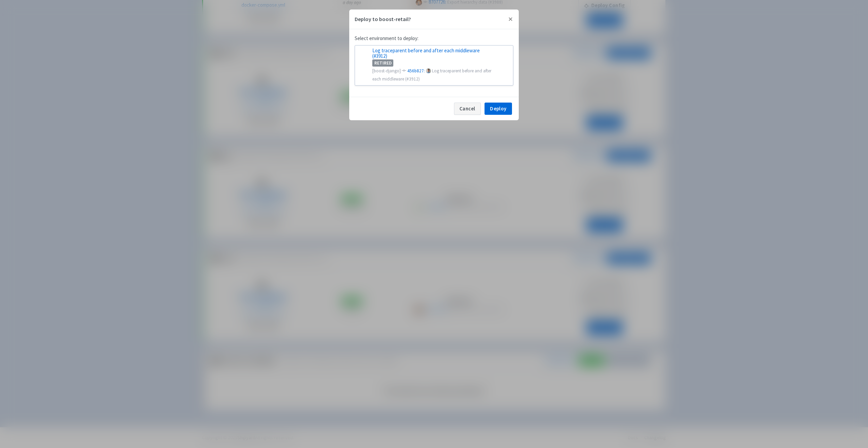 This screenshot has height=448, width=868. Describe the element at coordinates (432, 75) in the screenshot. I see `span: Log traceparent before and after each middleware (#3912)` at that location.